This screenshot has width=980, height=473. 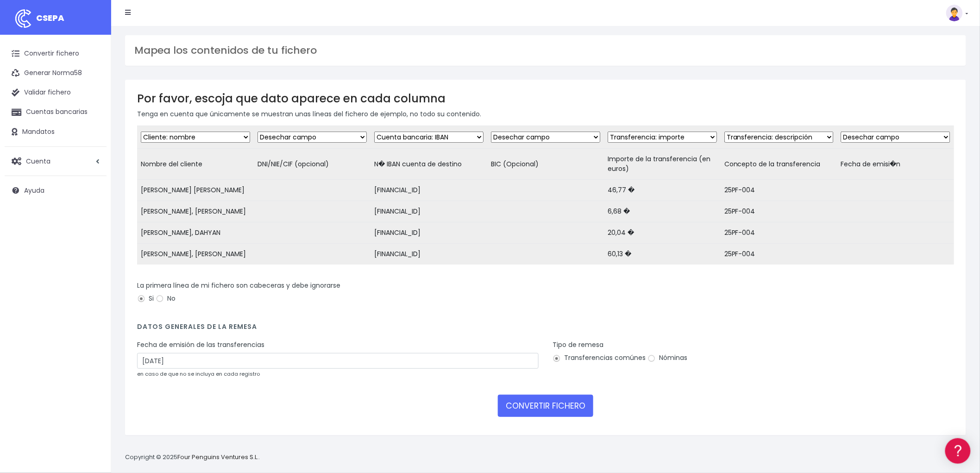 What do you see at coordinates (56, 112) in the screenshot?
I see `a: Cuentas bancarias` at bounding box center [56, 112].